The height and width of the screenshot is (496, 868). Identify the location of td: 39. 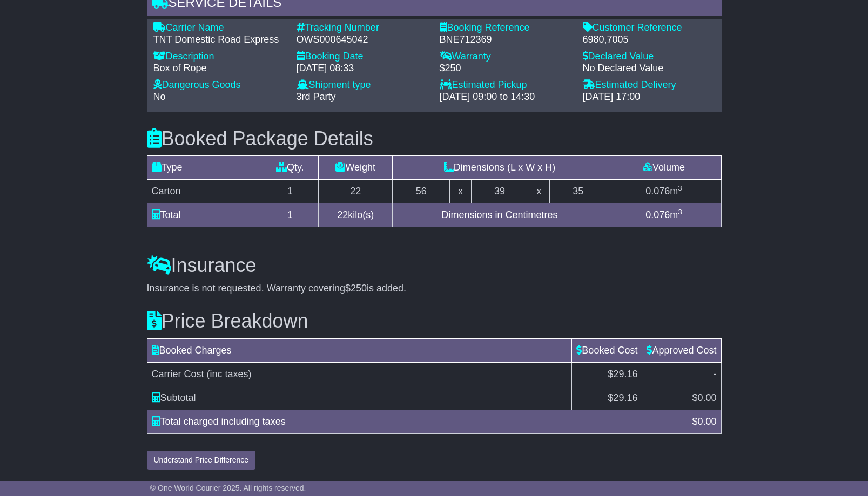
(499, 191).